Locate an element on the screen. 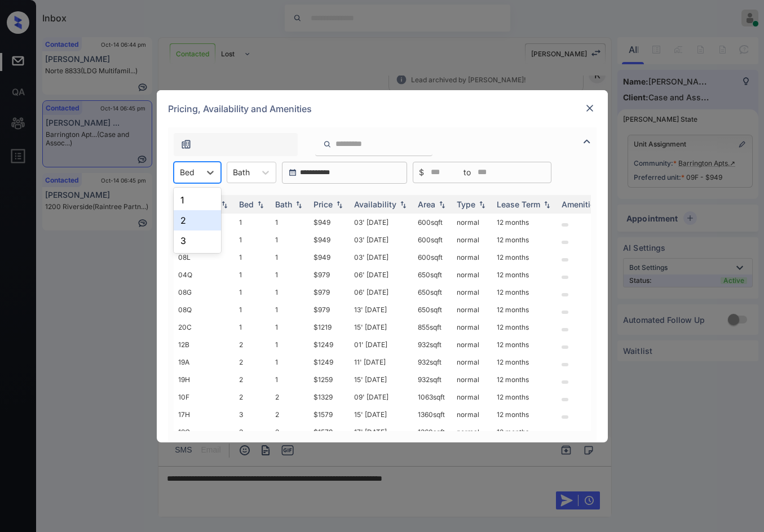 The image size is (764, 532). div: Price is located at coordinates (324, 204).